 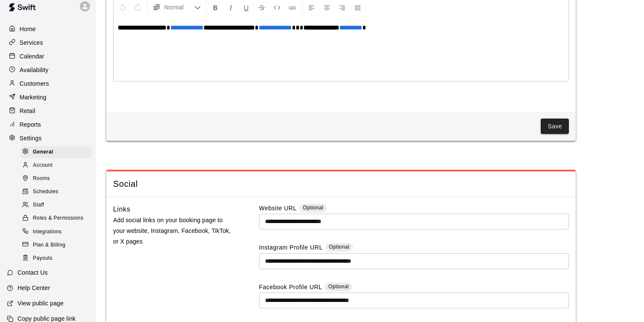 What do you see at coordinates (31, 138) in the screenshot?
I see `p: Settings` at bounding box center [31, 138].